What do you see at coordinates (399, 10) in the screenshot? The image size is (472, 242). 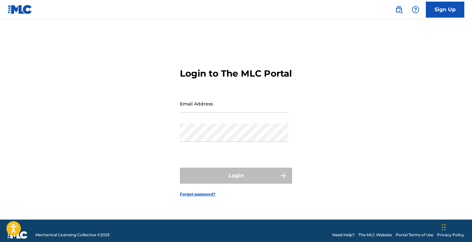 I see `img: search` at bounding box center [399, 10].